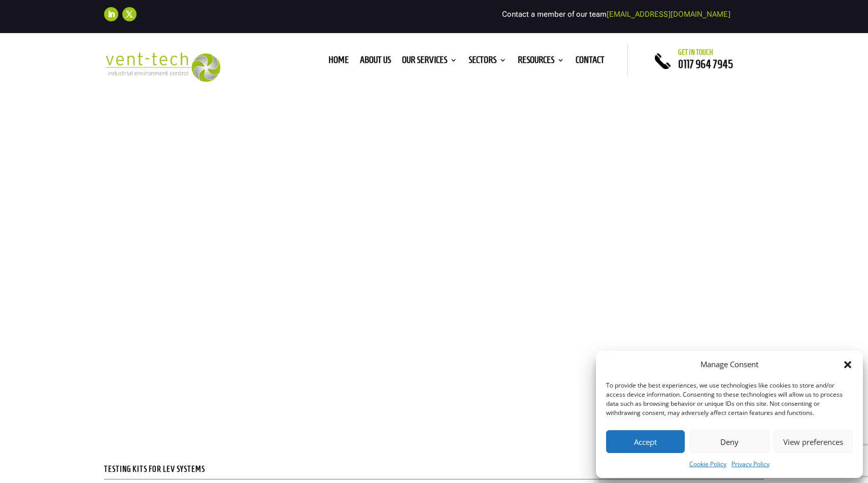 This screenshot has width=868, height=483. Describe the element at coordinates (695, 52) in the screenshot. I see `span: Get in touch` at that location.